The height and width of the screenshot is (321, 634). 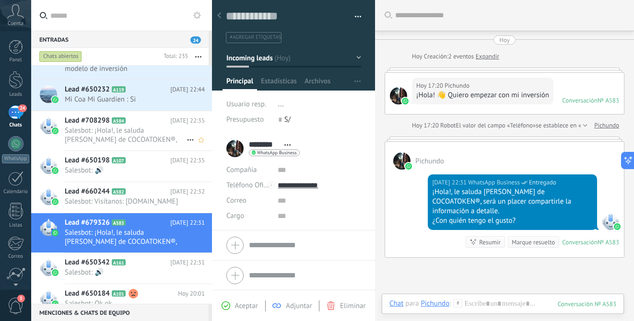 What do you see at coordinates (448, 125) in the screenshot?
I see `span: Robot` at bounding box center [448, 125].